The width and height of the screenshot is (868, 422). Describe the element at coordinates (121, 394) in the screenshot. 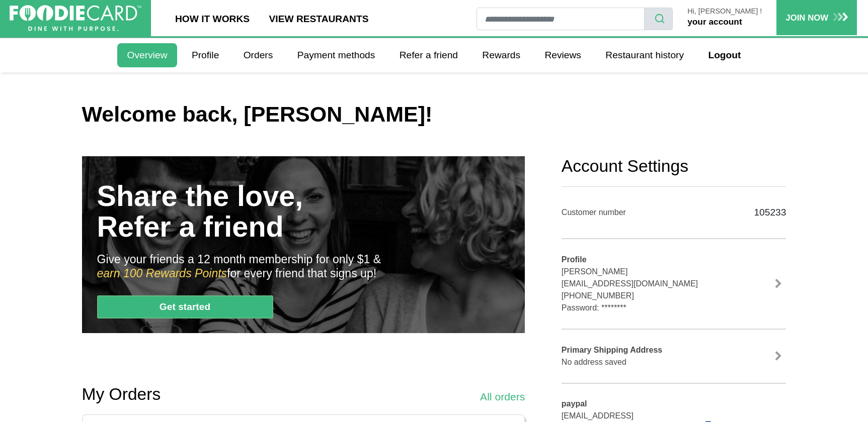

I see `h2: My Orders` at that location.